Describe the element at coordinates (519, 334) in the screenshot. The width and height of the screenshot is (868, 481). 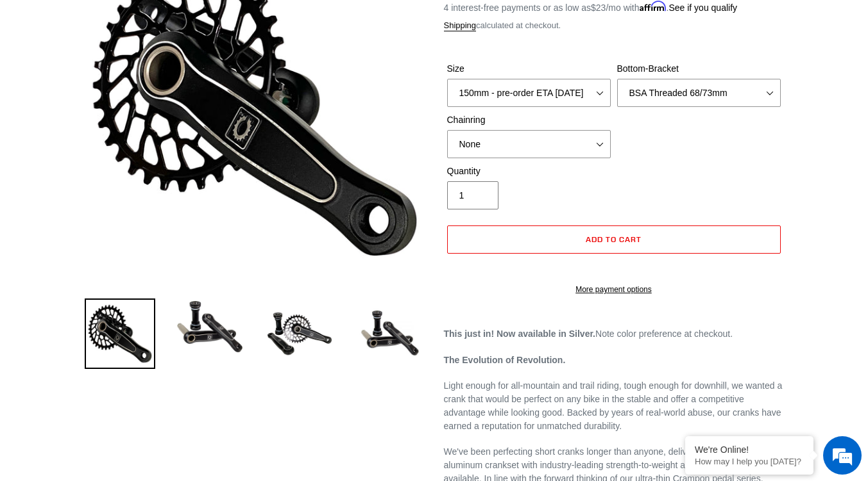
I see `strong: This just in! Now available in Silver.` at that location.